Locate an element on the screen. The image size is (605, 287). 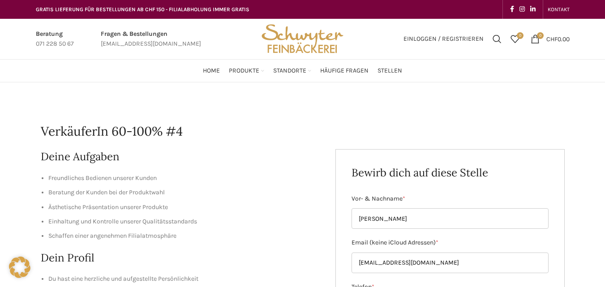
span: Einloggen / Registrieren is located at coordinates (443, 39).